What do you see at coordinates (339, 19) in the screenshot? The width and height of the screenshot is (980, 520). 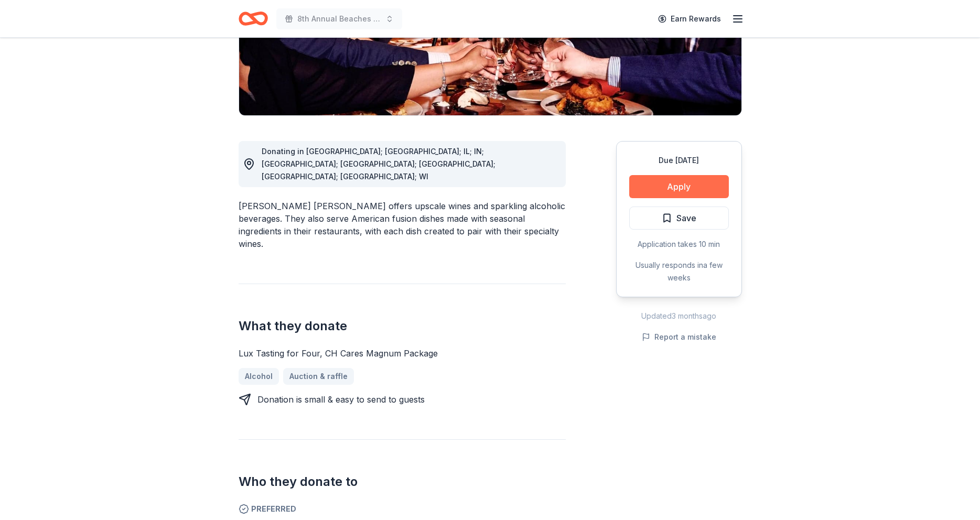 I see `span: 8th Annual Beaches Tour of Homes` at bounding box center [339, 19].